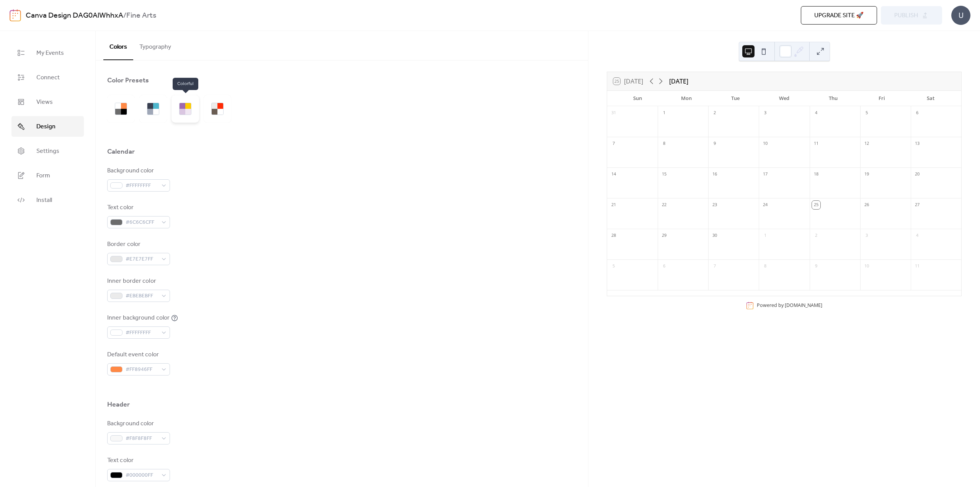 This screenshot has width=980, height=487. Describe the element at coordinates (817, 205) in the screenshot. I see `div: 25` at that location.